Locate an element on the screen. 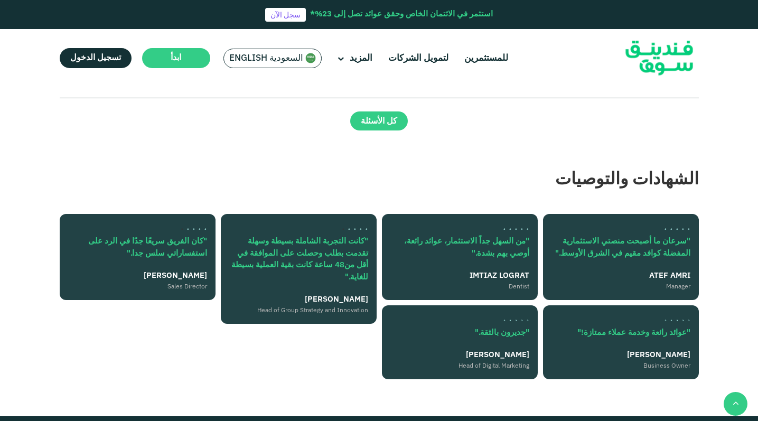 The width and height of the screenshot is (758, 421). div: Manager is located at coordinates (620, 287).